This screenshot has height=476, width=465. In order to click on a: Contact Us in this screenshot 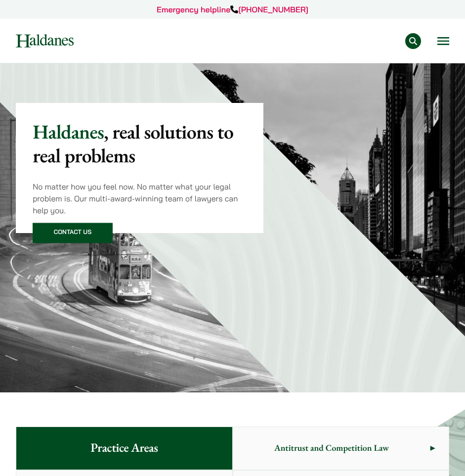, I will do `click(73, 233)`.